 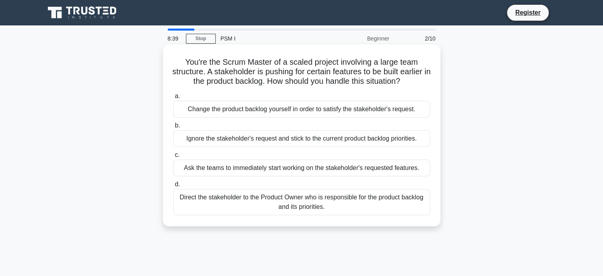 What do you see at coordinates (174, 38) in the screenshot?
I see `div: 8:39` at bounding box center [174, 38].